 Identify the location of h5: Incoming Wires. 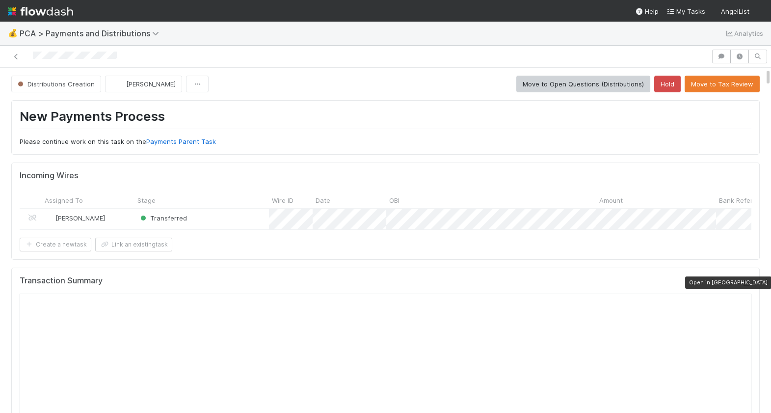
(49, 176).